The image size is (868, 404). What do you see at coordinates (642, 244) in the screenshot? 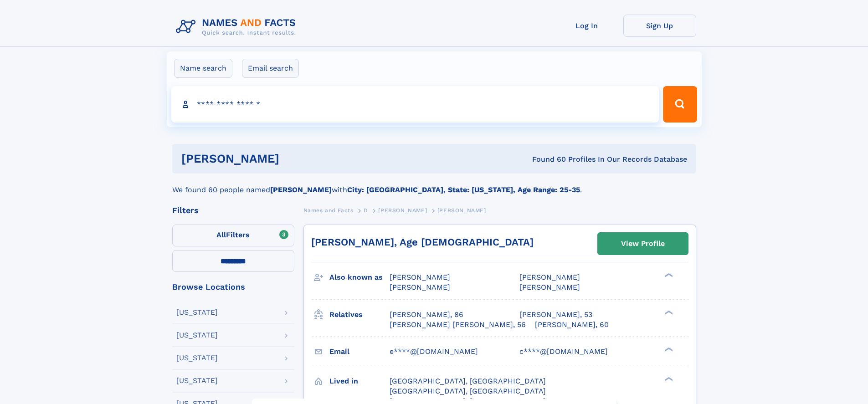
I see `div: View Profile` at bounding box center [642, 244].